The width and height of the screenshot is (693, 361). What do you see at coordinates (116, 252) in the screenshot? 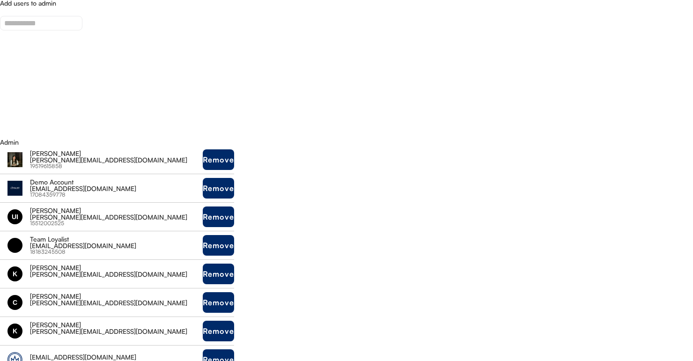
I see `div: 18183245508` at bounding box center [116, 252].